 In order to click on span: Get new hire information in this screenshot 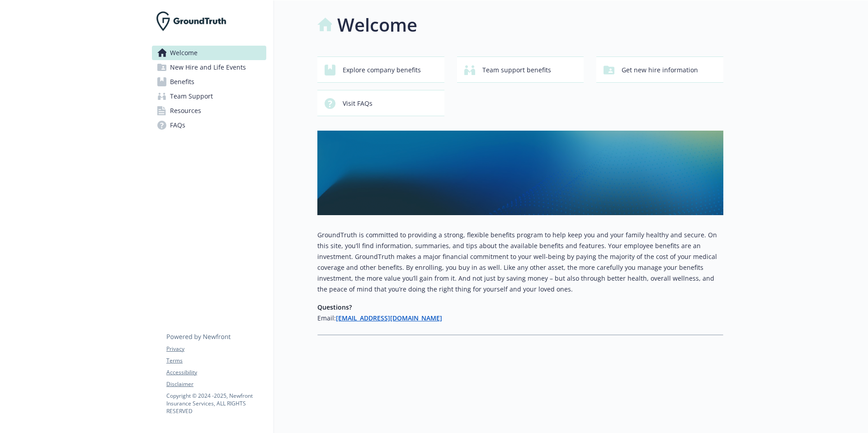, I will do `click(660, 70)`.